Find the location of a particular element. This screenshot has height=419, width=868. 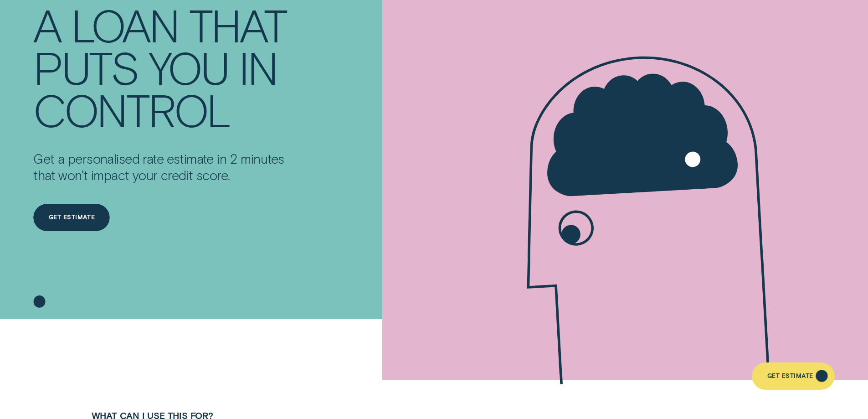

div: YOU is located at coordinates (188, 67).